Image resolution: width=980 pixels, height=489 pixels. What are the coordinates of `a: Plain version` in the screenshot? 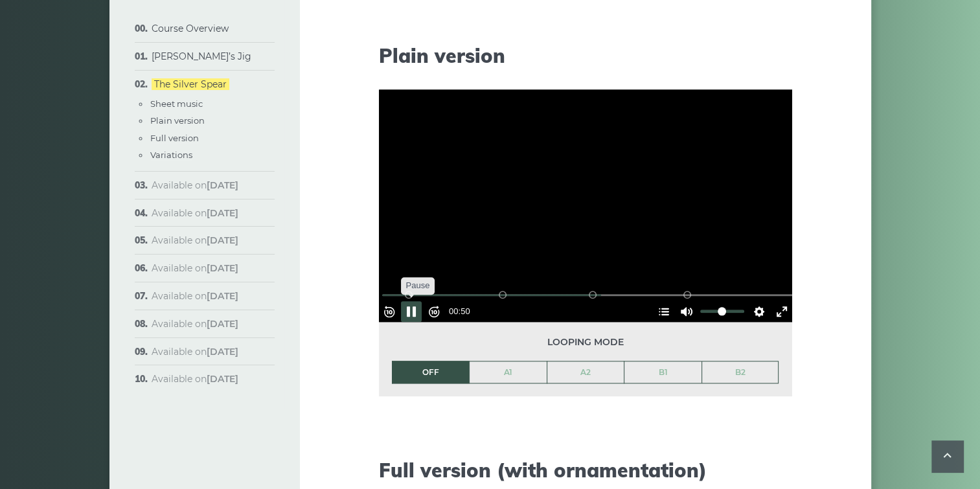 It's located at (178, 121).